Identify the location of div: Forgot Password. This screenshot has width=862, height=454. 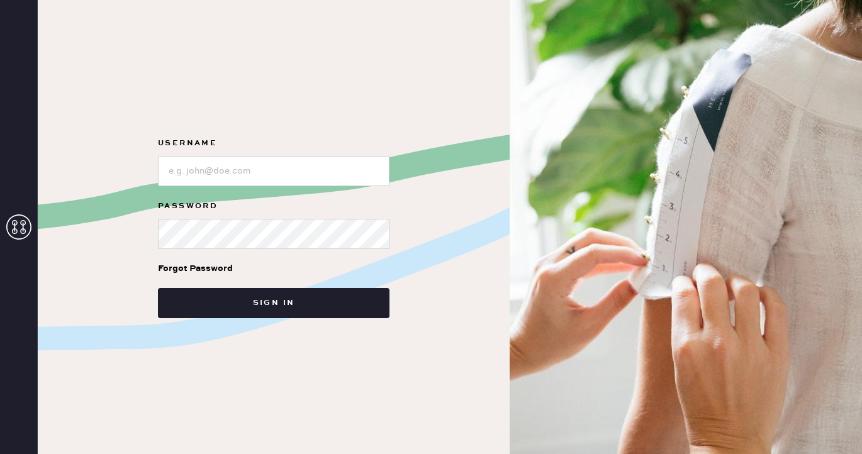
(195, 269).